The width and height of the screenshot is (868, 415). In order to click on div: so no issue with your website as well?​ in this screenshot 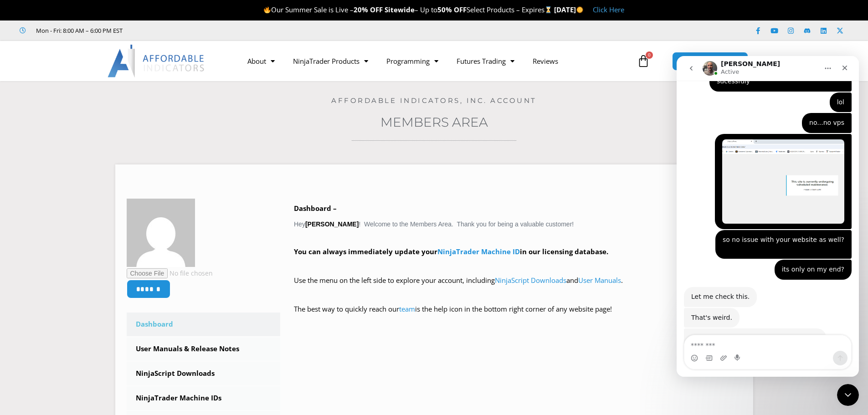, I will do `click(107, 188)`.